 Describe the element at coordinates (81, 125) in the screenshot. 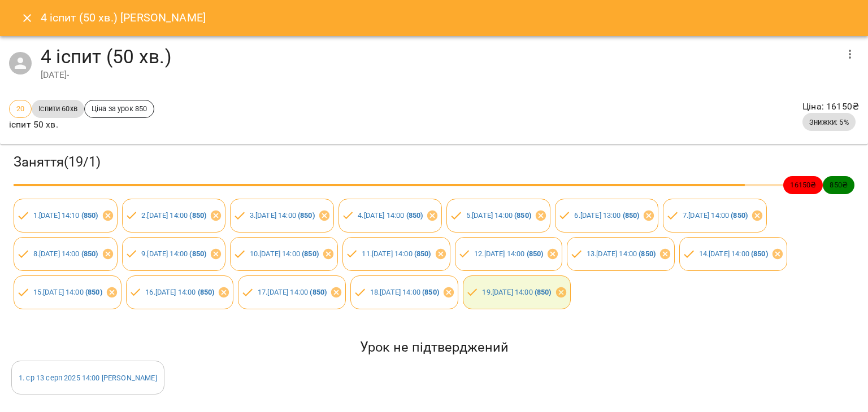

I see `p: іспит 50 хв.` at that location.